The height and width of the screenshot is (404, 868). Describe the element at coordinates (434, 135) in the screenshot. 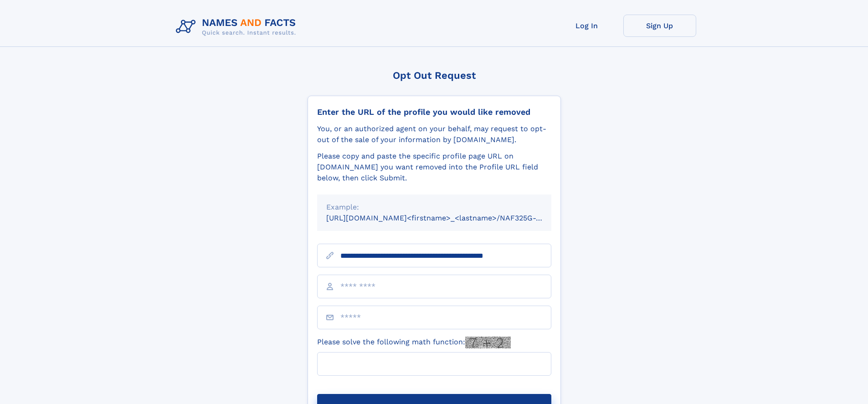

I see `div: You, or an authorized agent on your behalf, may request to opt-out of the sale of your informatio...` at that location.